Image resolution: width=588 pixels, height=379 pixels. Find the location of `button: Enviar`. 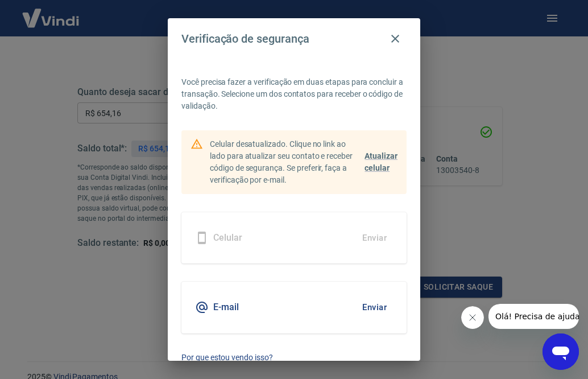

button: Enviar is located at coordinates (375, 307).